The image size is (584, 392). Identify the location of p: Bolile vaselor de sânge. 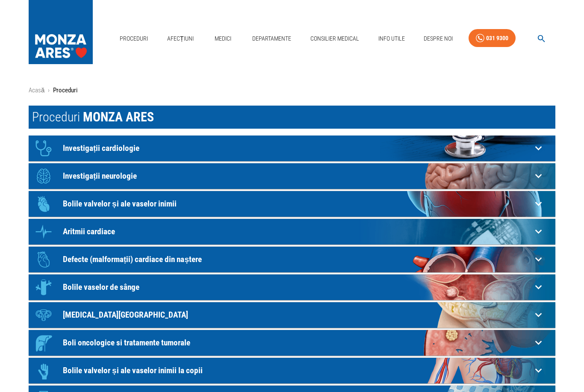
(297, 286).